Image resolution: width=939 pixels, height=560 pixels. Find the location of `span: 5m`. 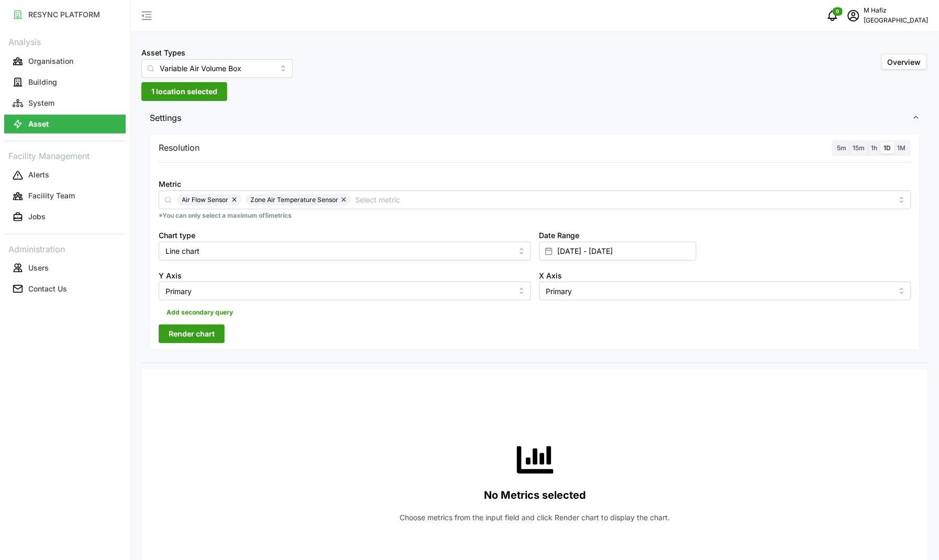

span: 5m is located at coordinates (842, 148).